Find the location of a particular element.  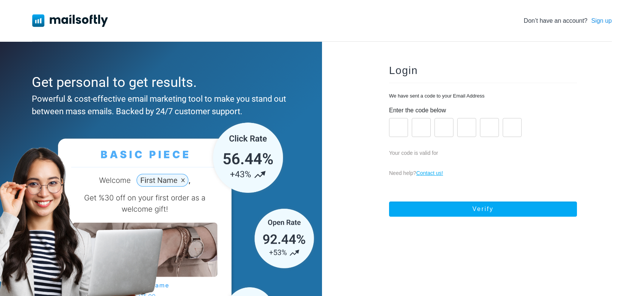

span: Login is located at coordinates (404, 70).